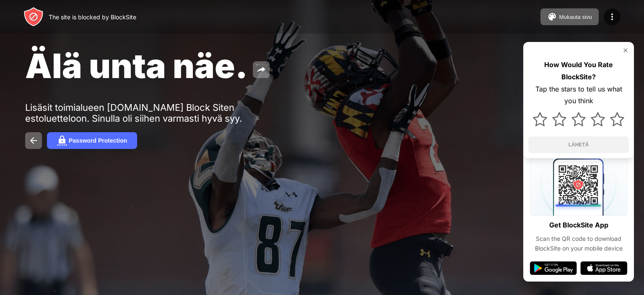 The height and width of the screenshot is (295, 644). I want to click on div: How Would You Rate BlockSite?, so click(579, 71).